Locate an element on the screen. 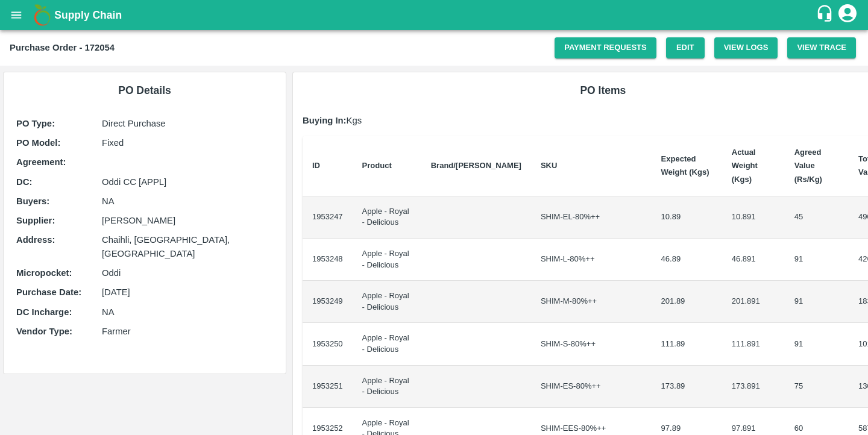 The height and width of the screenshot is (435, 868). b: Vendor Type : is located at coordinates (44, 331).